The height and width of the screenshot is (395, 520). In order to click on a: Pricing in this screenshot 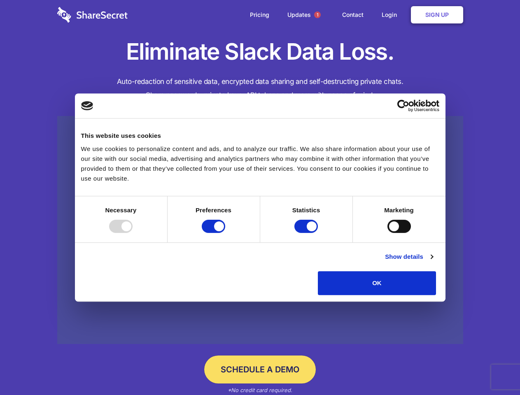, I will do `click(259, 15)`.